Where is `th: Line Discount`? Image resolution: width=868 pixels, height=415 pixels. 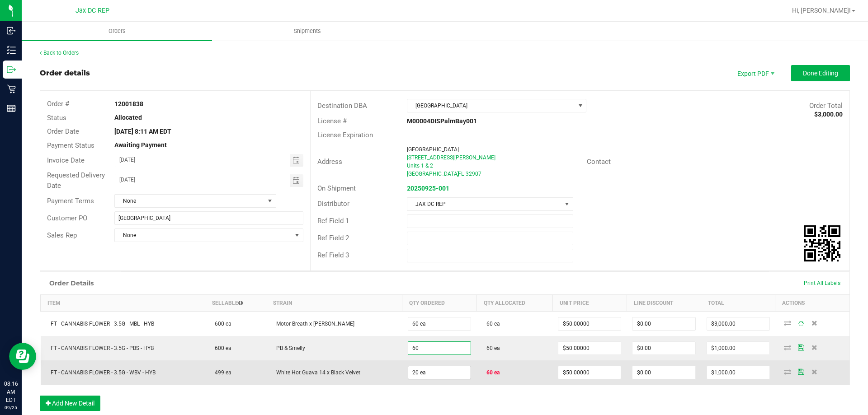
th: Line Discount is located at coordinates (663, 302).